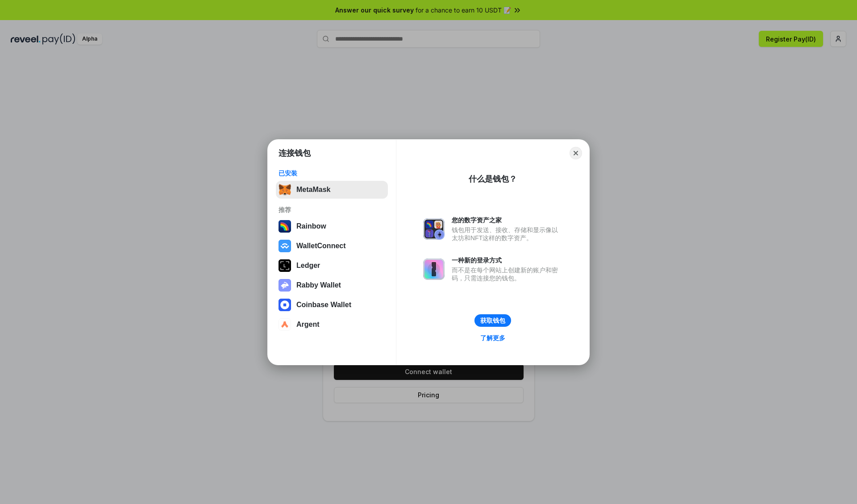  Describe the element at coordinates (319, 285) in the screenshot. I see `div: Rabby Wallet` at that location.